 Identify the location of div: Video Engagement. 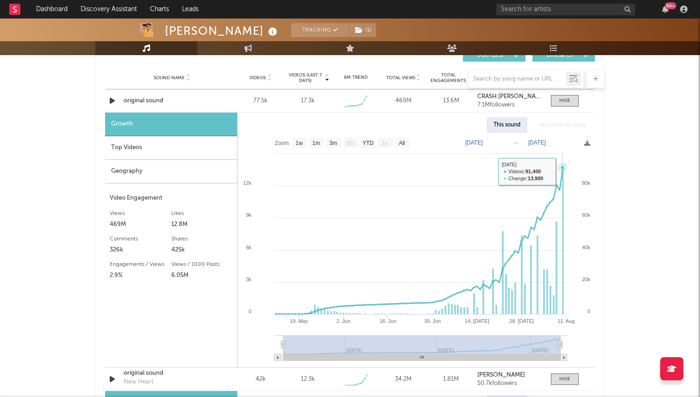
(171, 198).